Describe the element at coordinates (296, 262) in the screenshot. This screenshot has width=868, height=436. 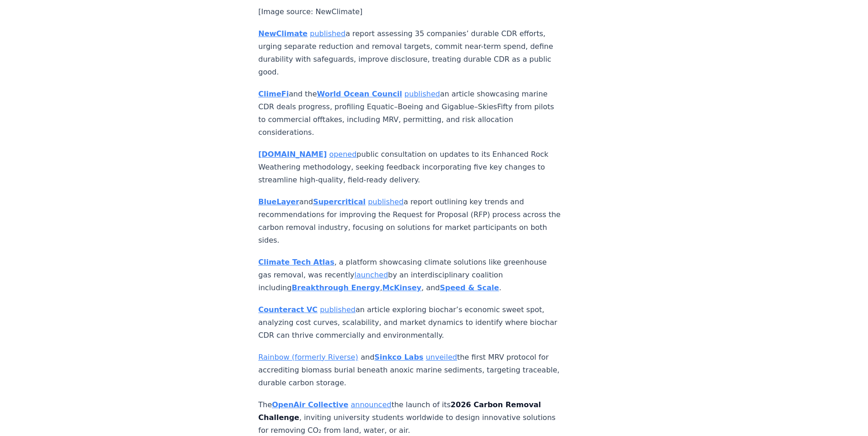
I see `strong: Climate Tech Atlas` at that location.